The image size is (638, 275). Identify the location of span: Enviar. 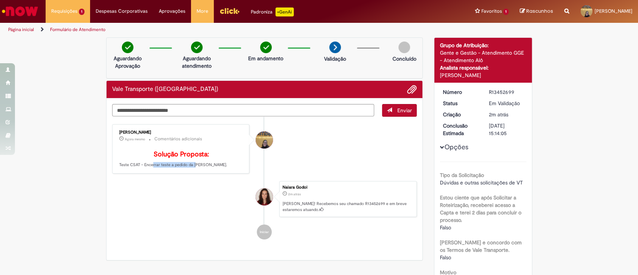
(404, 110).